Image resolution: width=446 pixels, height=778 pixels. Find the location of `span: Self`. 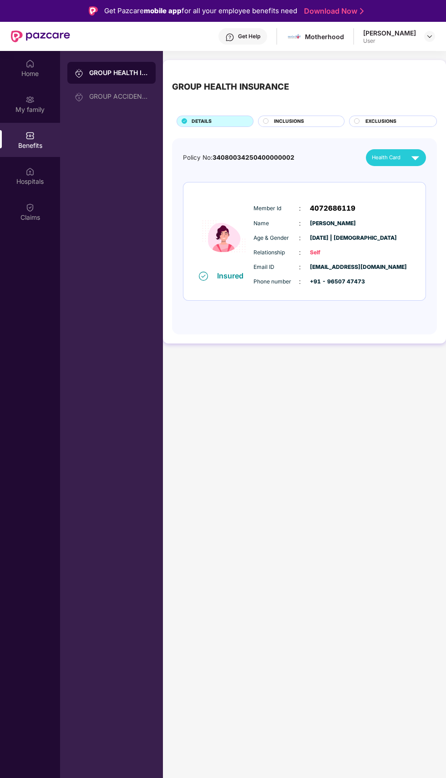

span: Self is located at coordinates (332, 252).